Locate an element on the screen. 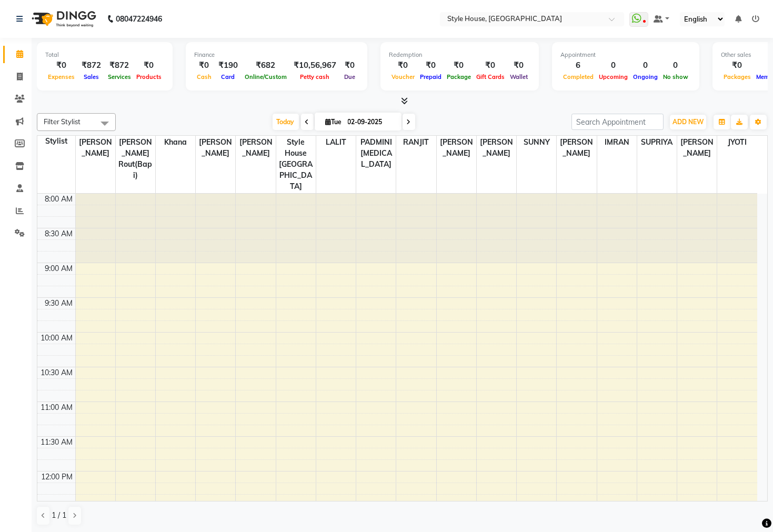  span: Ongoing is located at coordinates (645, 77).